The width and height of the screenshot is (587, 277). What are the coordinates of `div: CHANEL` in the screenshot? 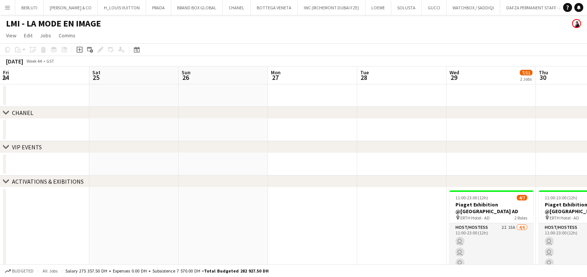 It's located at (22, 113).